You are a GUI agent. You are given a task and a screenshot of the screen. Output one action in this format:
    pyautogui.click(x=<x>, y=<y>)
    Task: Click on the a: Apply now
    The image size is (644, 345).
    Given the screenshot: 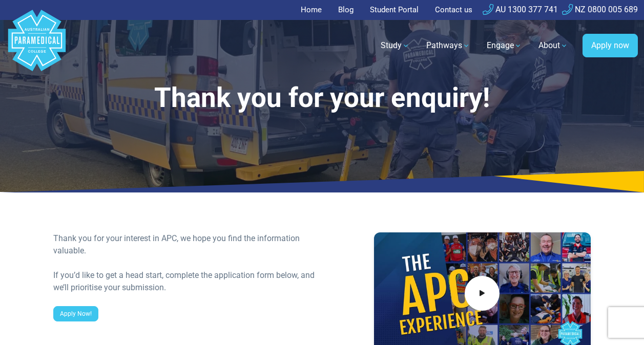 What is the action you would take?
    pyautogui.click(x=610, y=45)
    